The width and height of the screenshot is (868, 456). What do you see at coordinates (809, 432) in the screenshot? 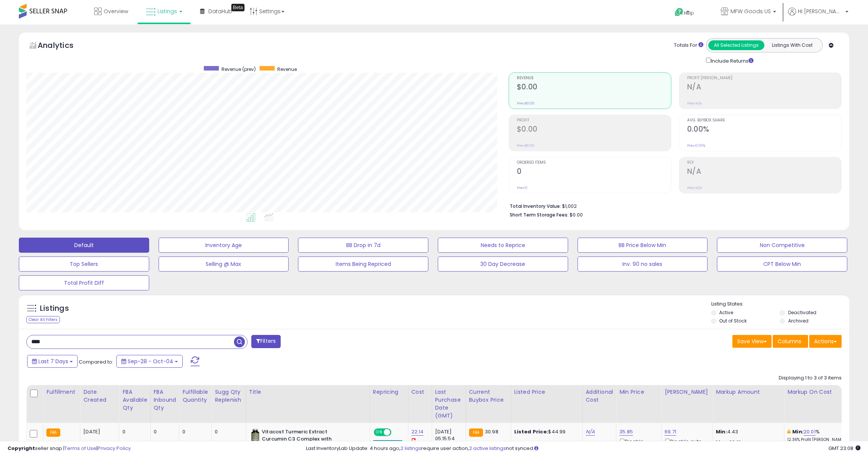
I see `a: 20.01` at bounding box center [809, 432].